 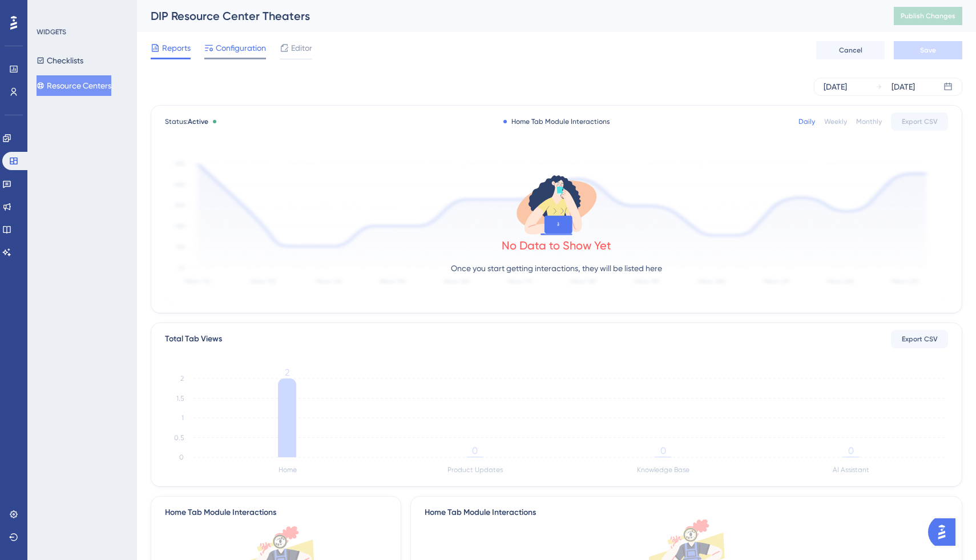 I want to click on tspan: 1.5, so click(x=179, y=398).